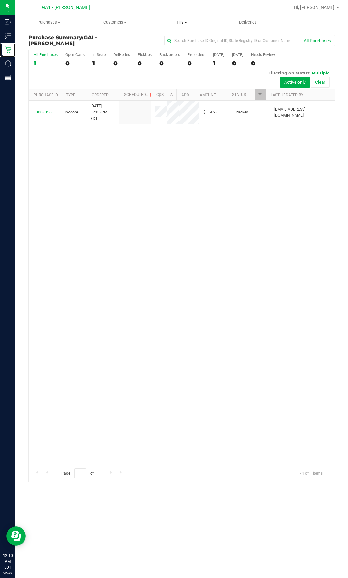 This screenshot has width=348, height=578. I want to click on span: Filtering on status:, so click(289, 73).